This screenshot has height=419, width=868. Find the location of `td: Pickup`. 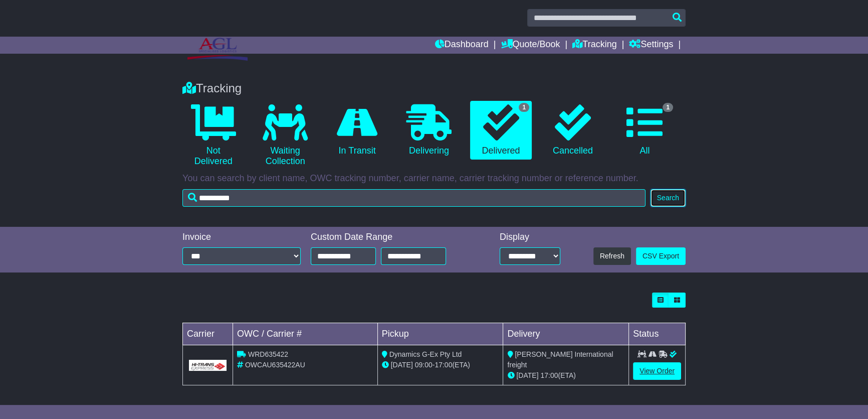

td: Pickup is located at coordinates (440, 334).